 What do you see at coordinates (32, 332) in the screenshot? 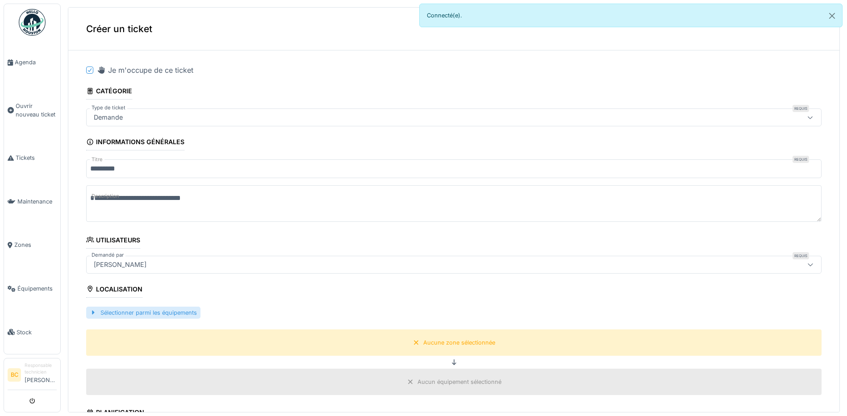
I see `a: Stock` at bounding box center [32, 332].